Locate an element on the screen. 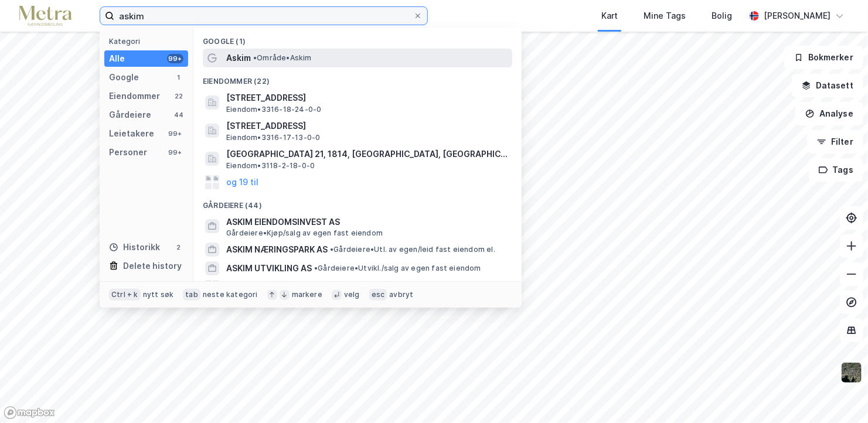 The height and width of the screenshot is (423, 868). div: Gårdeiere is located at coordinates (130, 115).